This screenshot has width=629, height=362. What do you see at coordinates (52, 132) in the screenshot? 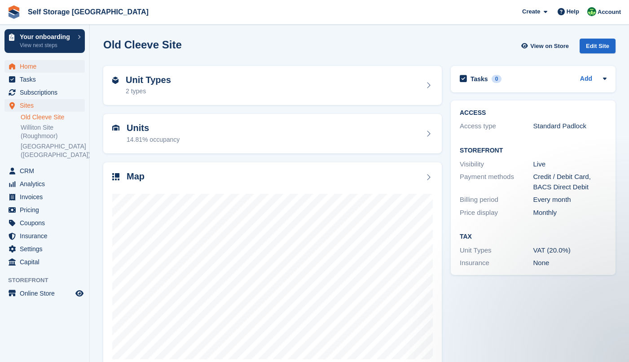
I see `a: Williton Site (Roughmoor)` at bounding box center [52, 132].